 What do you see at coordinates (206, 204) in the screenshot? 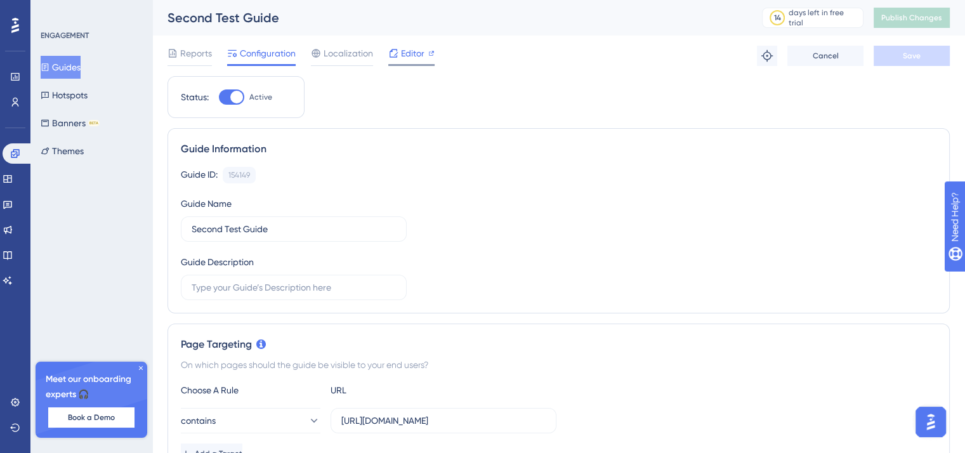
I see `div: Guide Name` at bounding box center [206, 204].